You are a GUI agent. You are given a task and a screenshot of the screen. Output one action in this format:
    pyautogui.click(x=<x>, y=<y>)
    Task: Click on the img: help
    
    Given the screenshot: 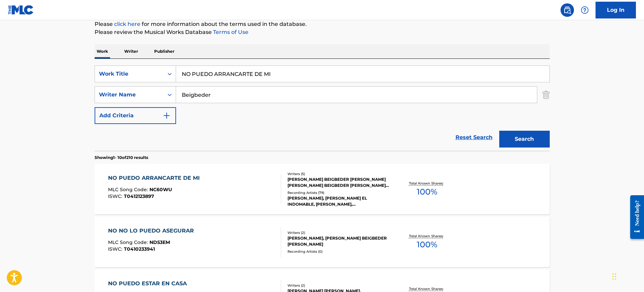 What is the action you would take?
    pyautogui.click(x=585, y=10)
    